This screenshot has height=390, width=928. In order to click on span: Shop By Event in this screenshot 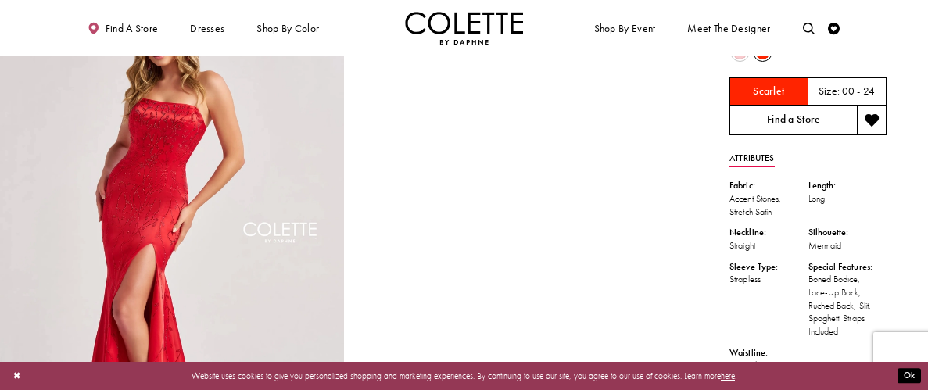, I will do `click(625, 28)`.